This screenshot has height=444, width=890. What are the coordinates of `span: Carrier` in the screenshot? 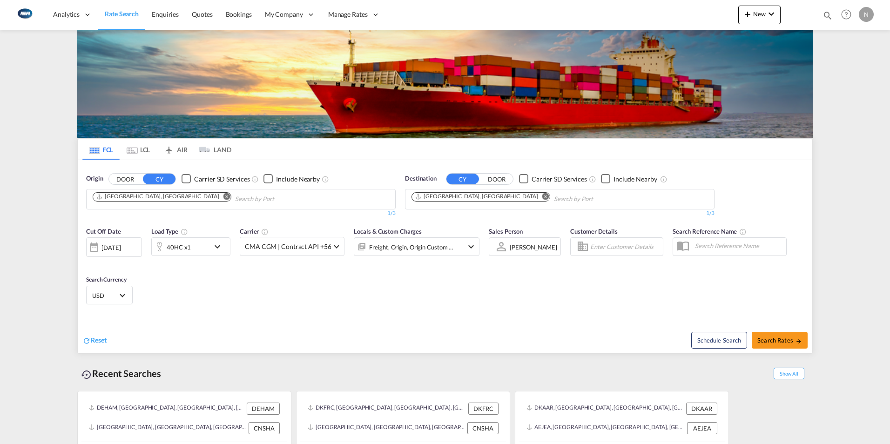 It's located at (254, 231).